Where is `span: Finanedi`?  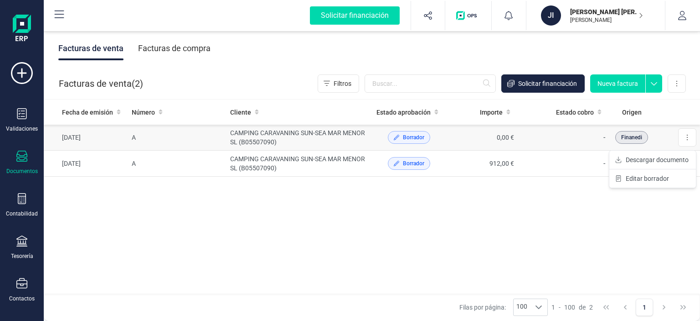
span: Finanedi is located at coordinates (632, 137).